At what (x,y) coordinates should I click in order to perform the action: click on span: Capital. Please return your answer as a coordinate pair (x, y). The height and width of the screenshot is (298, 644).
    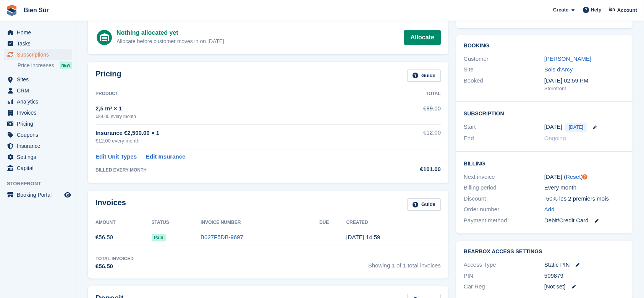
    Looking at the image, I should click on (40, 168).